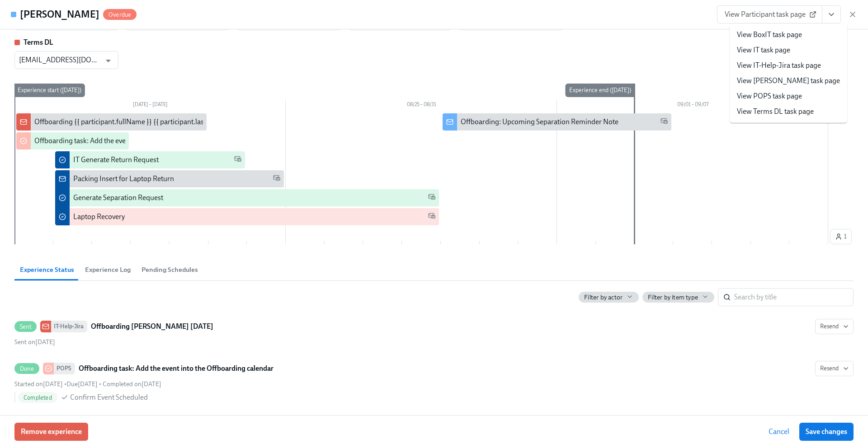 The image size is (868, 448). I want to click on span: Save changes, so click(826, 432).